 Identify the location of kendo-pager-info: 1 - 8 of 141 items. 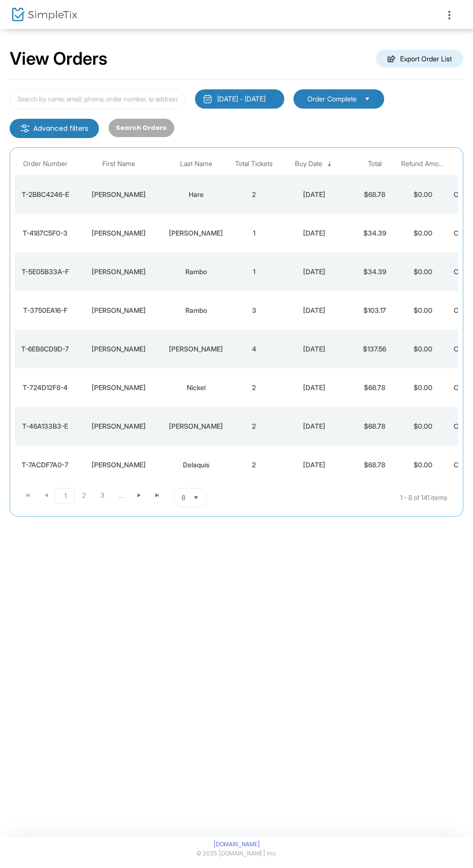
(375, 498).